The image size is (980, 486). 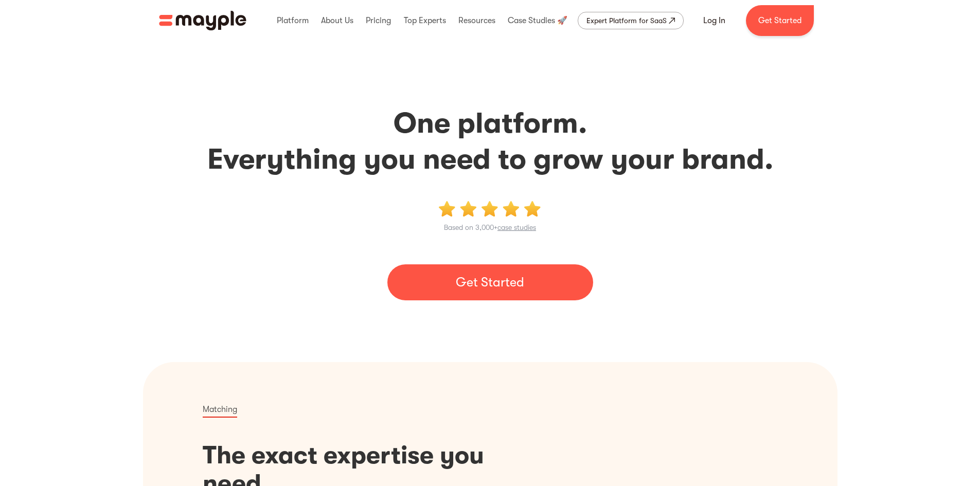 I want to click on div: About Us, so click(x=337, y=21).